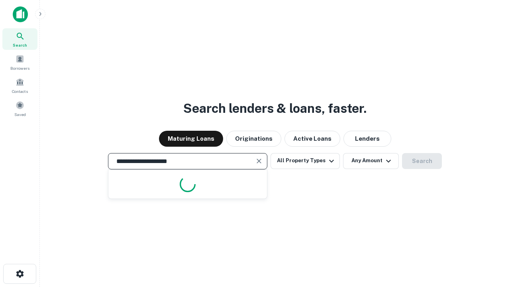 The height and width of the screenshot is (287, 510). Describe the element at coordinates (313, 139) in the screenshot. I see `button: Active Loans` at that location.